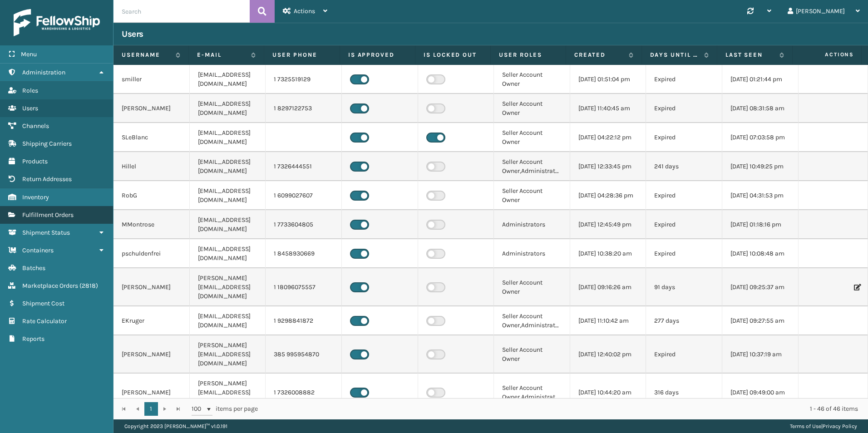 The width and height of the screenshot is (868, 433). What do you see at coordinates (152, 321) in the screenshot?
I see `td: EKruger` at bounding box center [152, 321].